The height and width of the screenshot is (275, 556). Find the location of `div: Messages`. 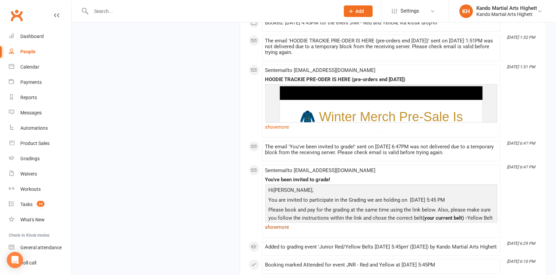

div: Messages is located at coordinates (31, 113).